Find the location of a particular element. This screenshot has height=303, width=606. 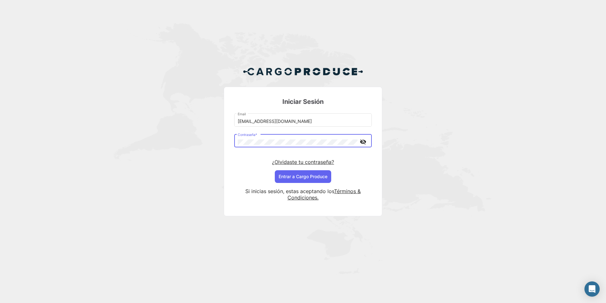

mat-icon: visibility_off is located at coordinates (363, 141).